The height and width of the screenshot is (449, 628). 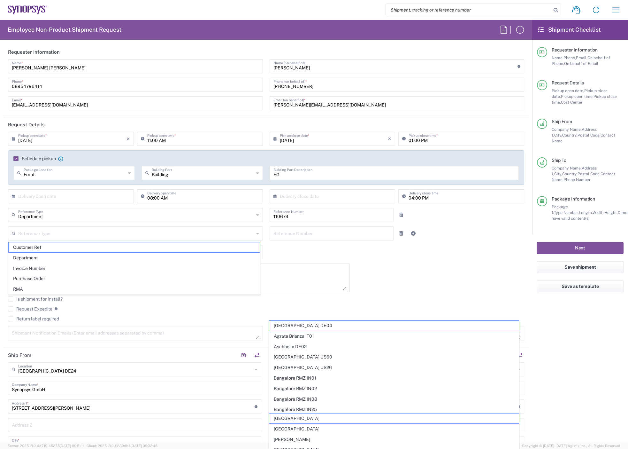 I want to click on span: Type,, so click(x=559, y=212).